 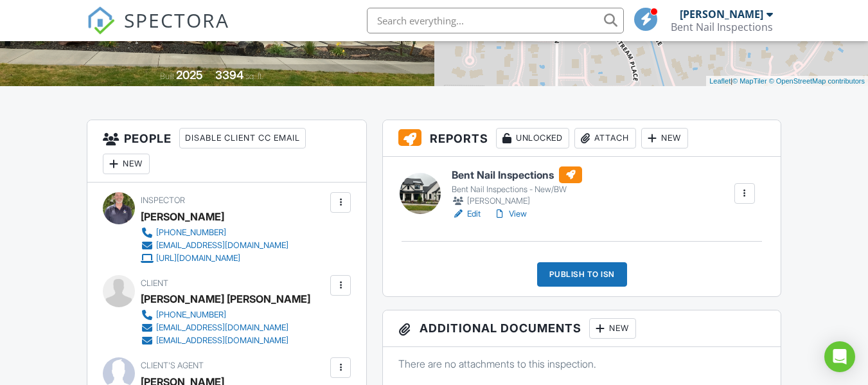 What do you see at coordinates (495, 21) in the screenshot?
I see `input: Search everything...` at bounding box center [495, 21].